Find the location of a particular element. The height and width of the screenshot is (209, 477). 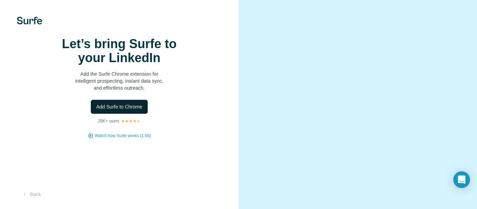

p: Add the Surfe Chrome extension for intelligent prospecting, instant data sync, and effortless out... is located at coordinates (119, 81).